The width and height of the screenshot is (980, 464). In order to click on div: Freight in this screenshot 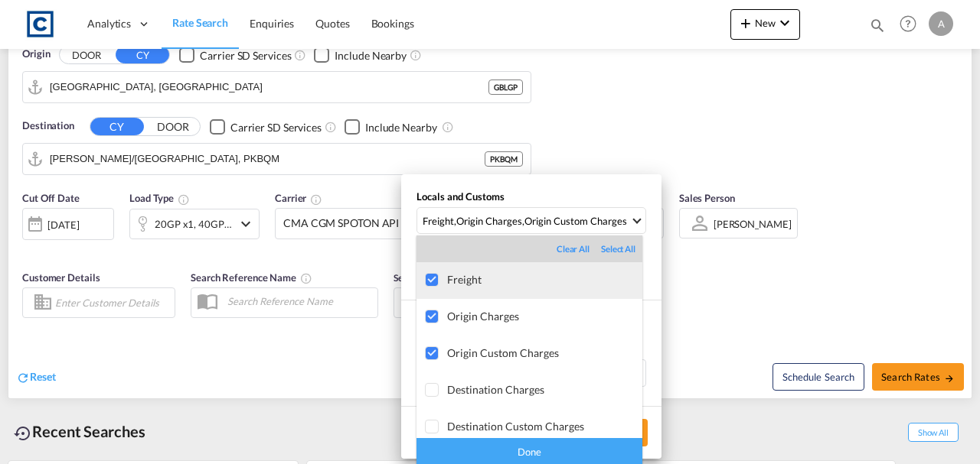, I will do `click(544, 279)`.